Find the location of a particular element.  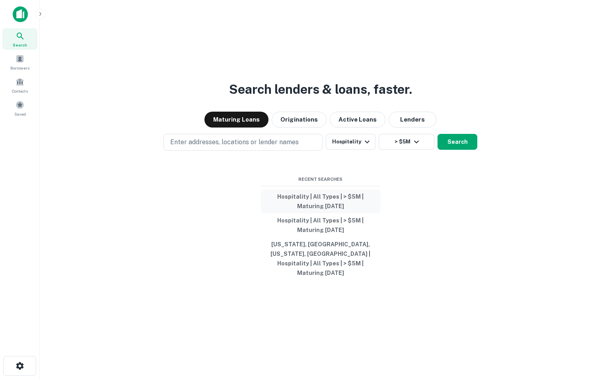

a: Contacts is located at coordinates (20, 85).